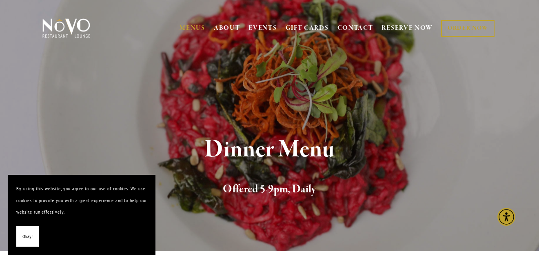 Image resolution: width=539 pixels, height=263 pixels. Describe the element at coordinates (356, 28) in the screenshot. I see `a: CONTACT` at that location.